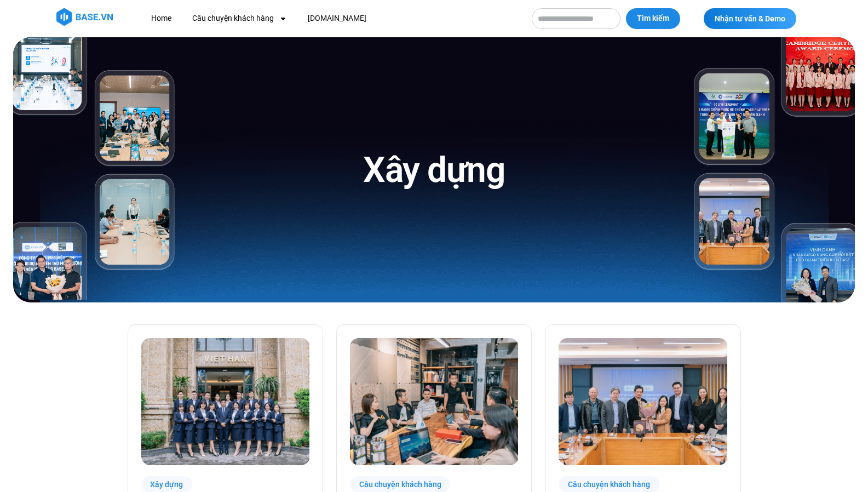  Describe the element at coordinates (332, 18) in the screenshot. I see `nav: Menu` at that location.